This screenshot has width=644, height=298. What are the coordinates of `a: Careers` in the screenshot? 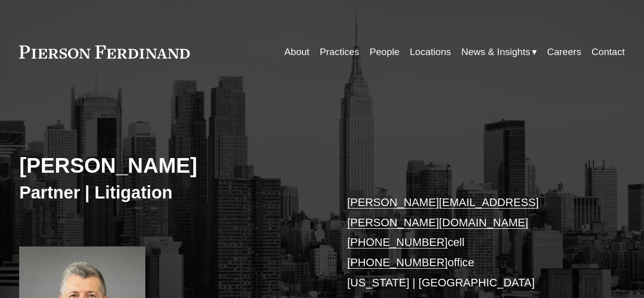 It's located at (564, 52).